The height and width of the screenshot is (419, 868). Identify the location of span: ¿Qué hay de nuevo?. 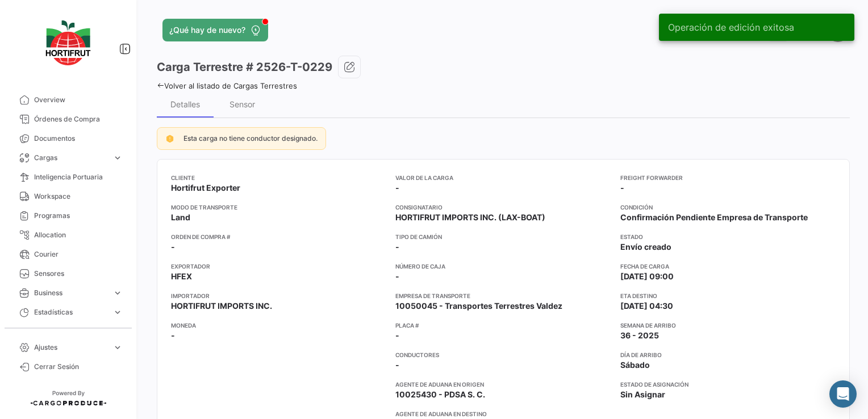
(208, 30).